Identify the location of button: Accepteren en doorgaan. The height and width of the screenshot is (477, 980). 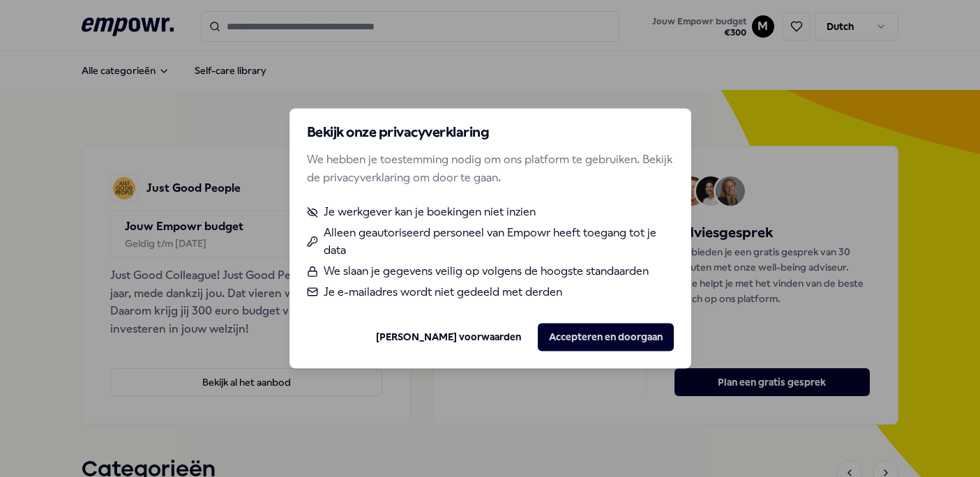
(605, 338).